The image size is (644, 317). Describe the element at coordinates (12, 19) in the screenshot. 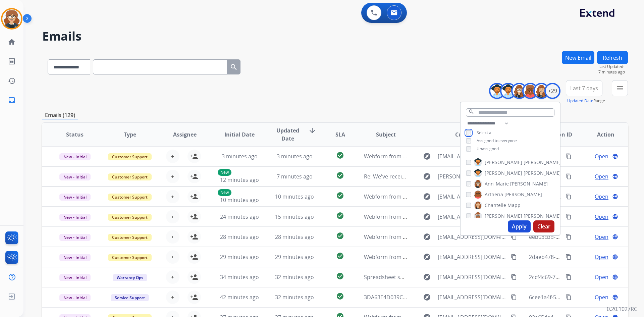

I see `img: avatar` at that location.